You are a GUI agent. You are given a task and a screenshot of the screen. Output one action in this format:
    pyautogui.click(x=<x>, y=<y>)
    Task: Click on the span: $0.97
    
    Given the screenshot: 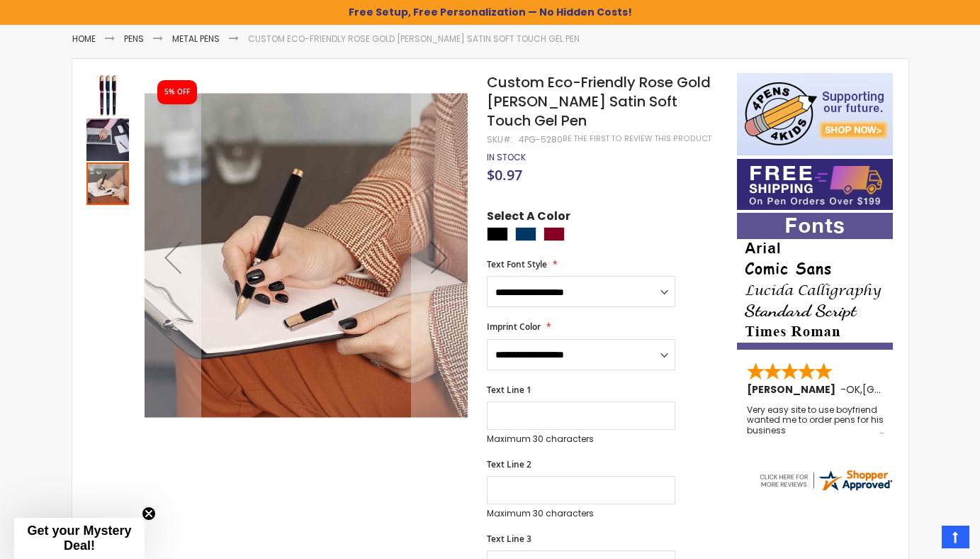 What is the action you would take?
    pyautogui.click(x=505, y=174)
    